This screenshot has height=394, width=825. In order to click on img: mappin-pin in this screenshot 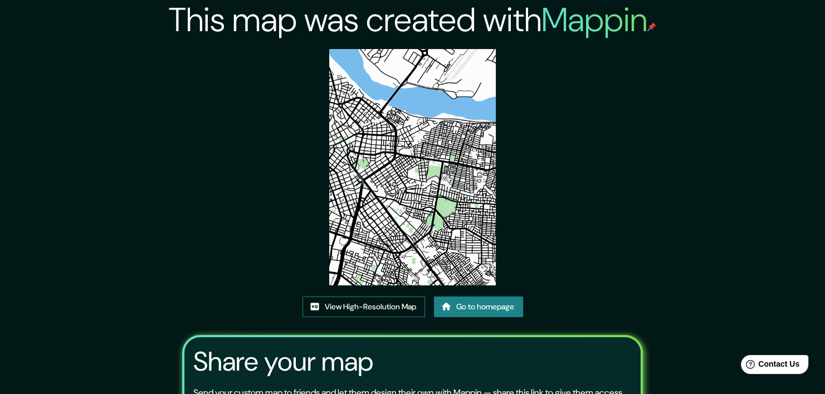, I will do `click(652, 27)`.